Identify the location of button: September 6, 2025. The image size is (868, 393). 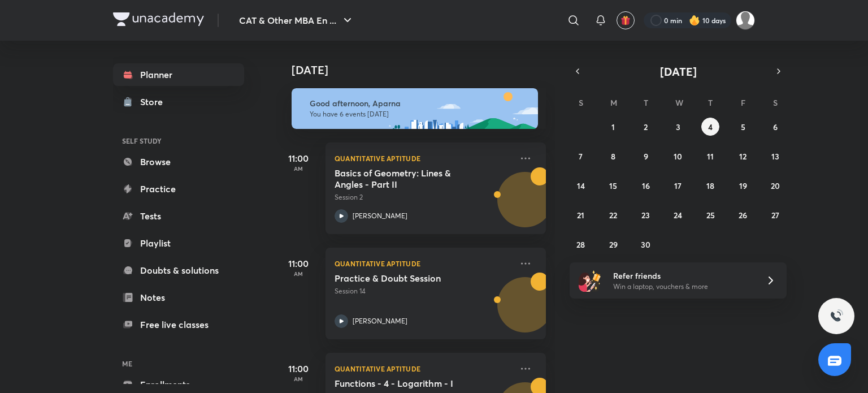
(775, 127).